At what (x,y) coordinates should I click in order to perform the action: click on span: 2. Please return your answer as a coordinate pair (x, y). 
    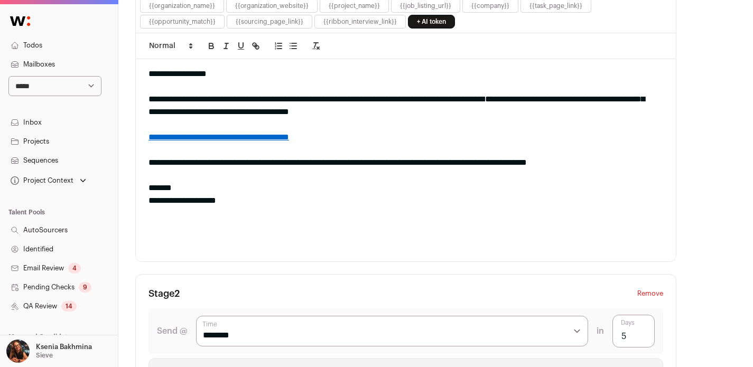
    Looking at the image, I should click on (177, 294).